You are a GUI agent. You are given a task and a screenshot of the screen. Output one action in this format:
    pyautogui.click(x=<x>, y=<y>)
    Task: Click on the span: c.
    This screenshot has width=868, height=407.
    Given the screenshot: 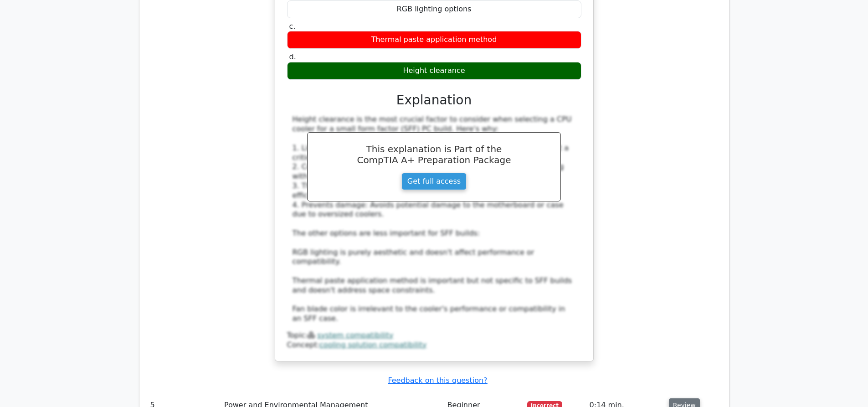 What is the action you would take?
    pyautogui.click(x=293, y=26)
    